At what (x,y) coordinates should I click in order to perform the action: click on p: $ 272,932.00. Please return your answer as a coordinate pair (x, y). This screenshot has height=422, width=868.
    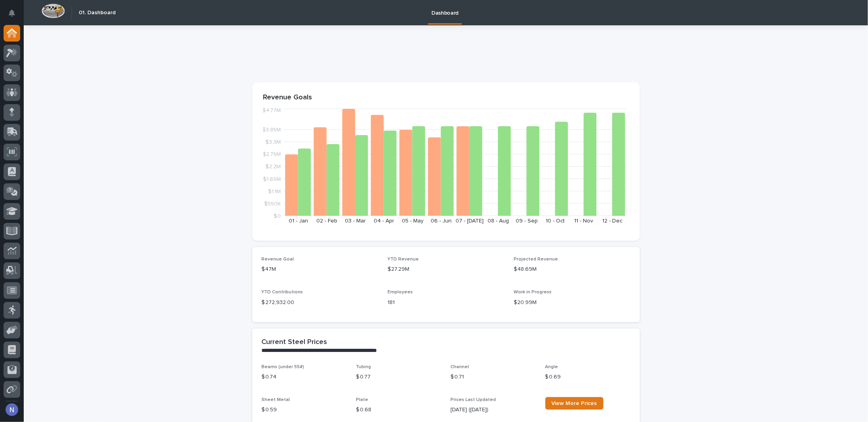
    Looking at the image, I should click on (320, 302).